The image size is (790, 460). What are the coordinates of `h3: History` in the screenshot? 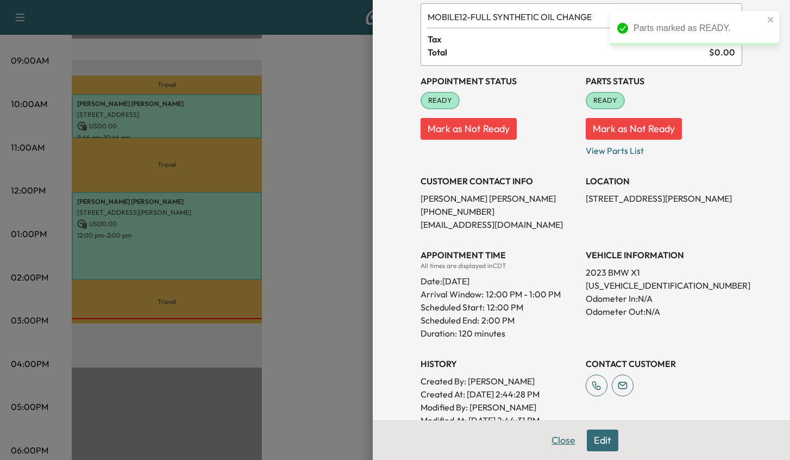 It's located at (499, 364).